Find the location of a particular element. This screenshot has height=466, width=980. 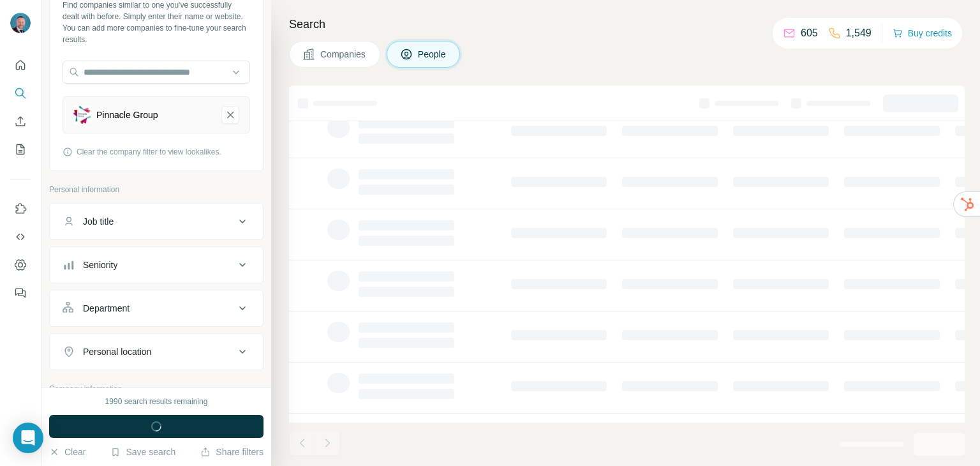

button: My lists is located at coordinates (21, 149).